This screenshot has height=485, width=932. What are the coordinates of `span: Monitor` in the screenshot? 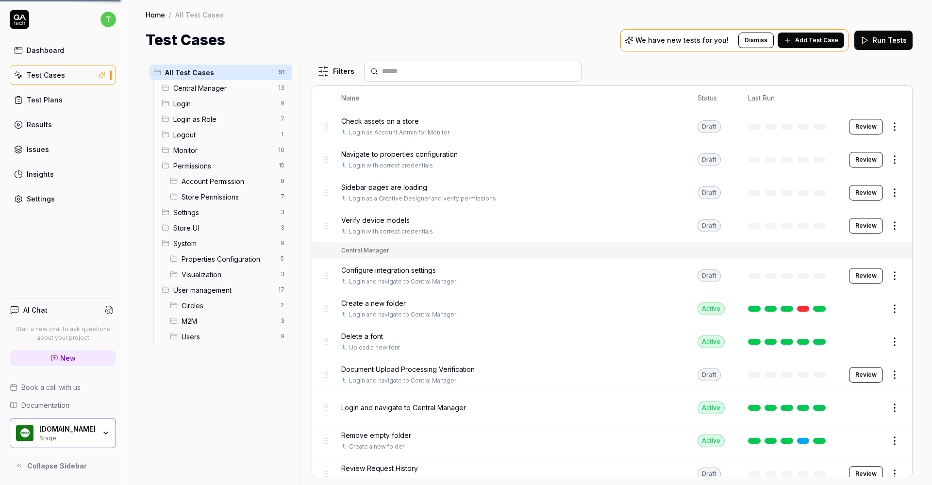 It's located at (223, 150).